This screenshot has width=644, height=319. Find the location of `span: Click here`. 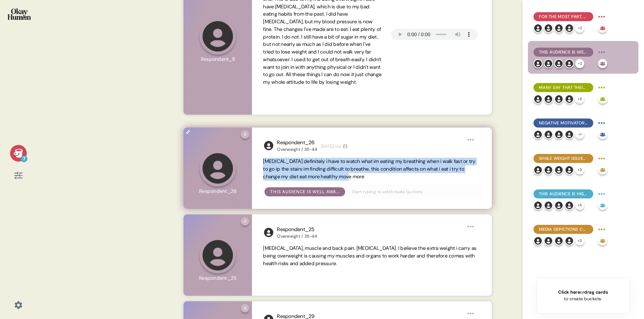

span: Click here is located at coordinates (569, 292).